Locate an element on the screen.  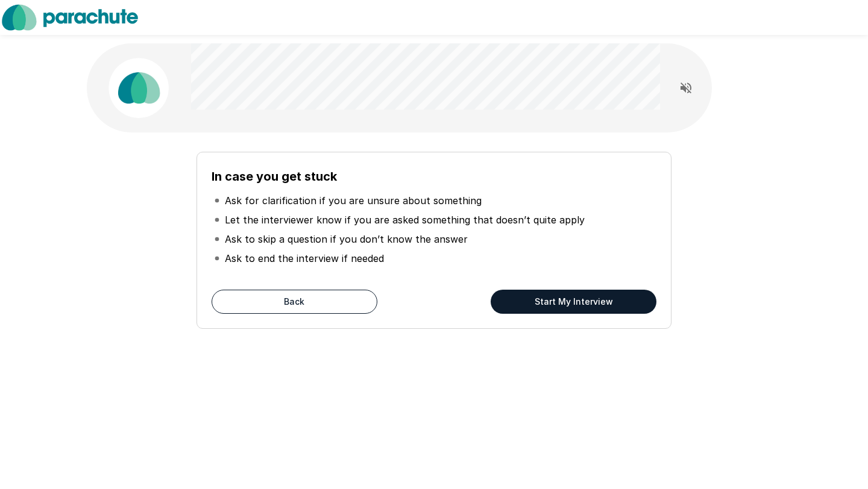
p: Let the interviewer know if you are asked something that doesn’t quite apply is located at coordinates (404, 220).